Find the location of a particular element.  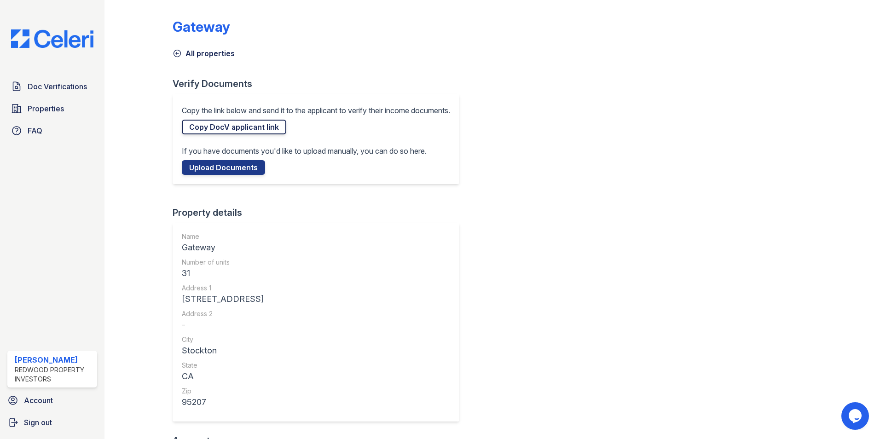

div: City is located at coordinates (223, 340).